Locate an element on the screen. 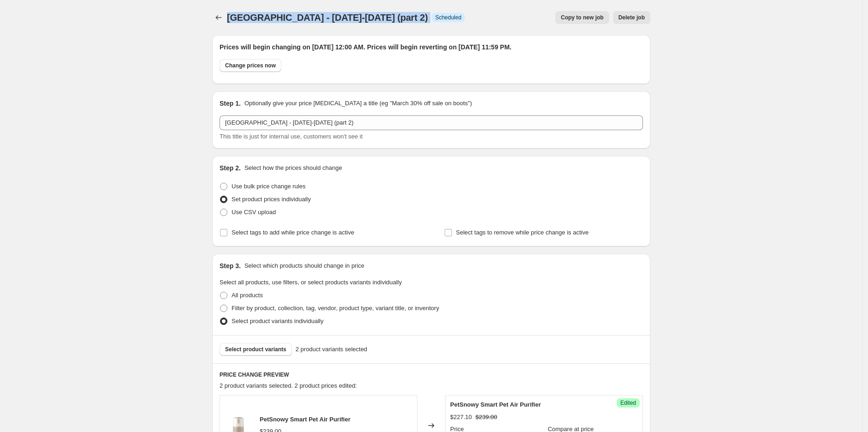 The height and width of the screenshot is (432, 868). h2: Step 2. is located at coordinates (230, 168).